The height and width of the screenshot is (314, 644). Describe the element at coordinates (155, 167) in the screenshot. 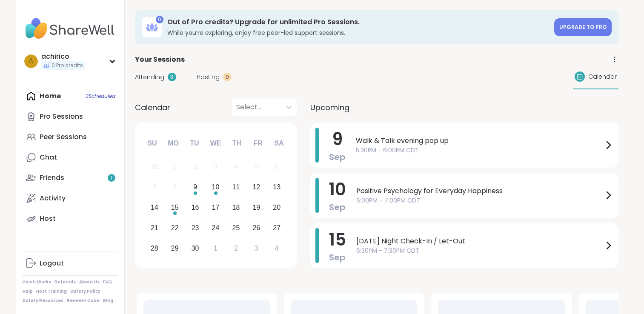

I see `div: Not available Sunday, August 31st, 2025` at that location.